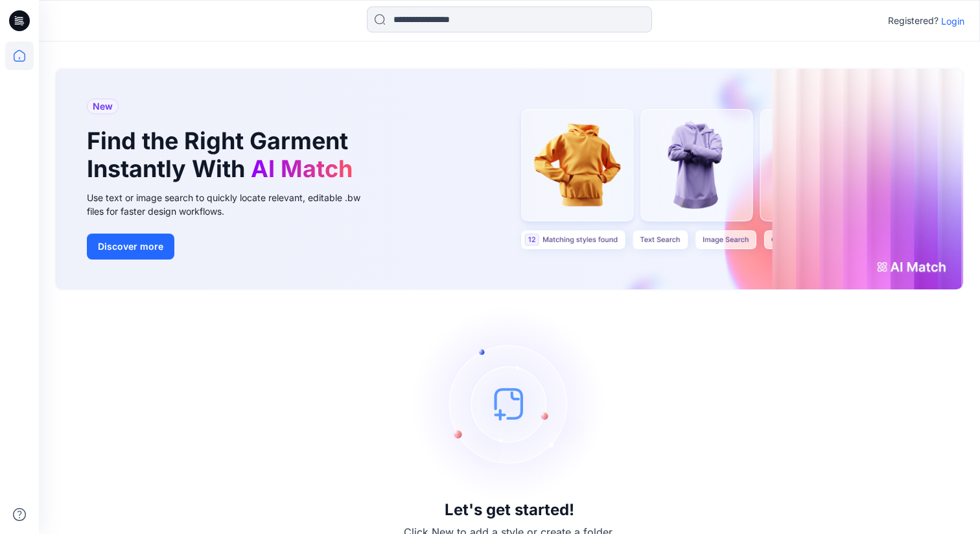 Image resolution: width=980 pixels, height=534 pixels. What do you see at coordinates (301, 168) in the screenshot?
I see `span: AI Match` at bounding box center [301, 168].